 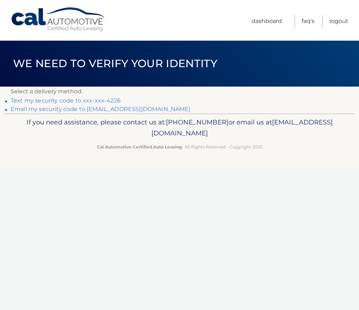 I want to click on a: Logout, so click(x=338, y=21).